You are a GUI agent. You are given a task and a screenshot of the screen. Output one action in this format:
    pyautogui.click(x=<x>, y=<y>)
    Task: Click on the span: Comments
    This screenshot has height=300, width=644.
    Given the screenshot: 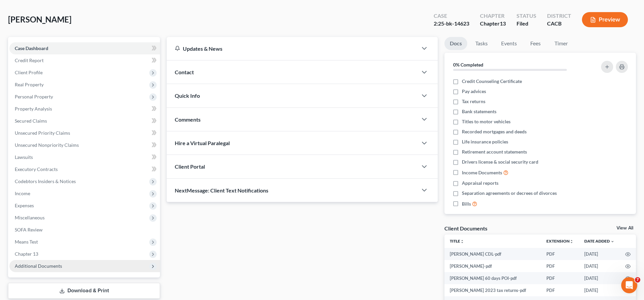 What is the action you would take?
    pyautogui.click(x=188, y=119)
    